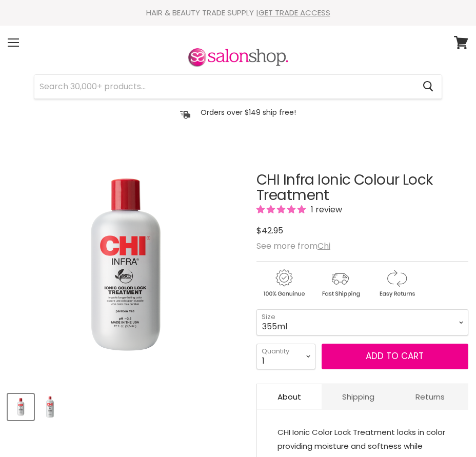 The width and height of the screenshot is (476, 457). What do you see at coordinates (325, 209) in the screenshot?
I see `span: 1 review` at bounding box center [325, 209].